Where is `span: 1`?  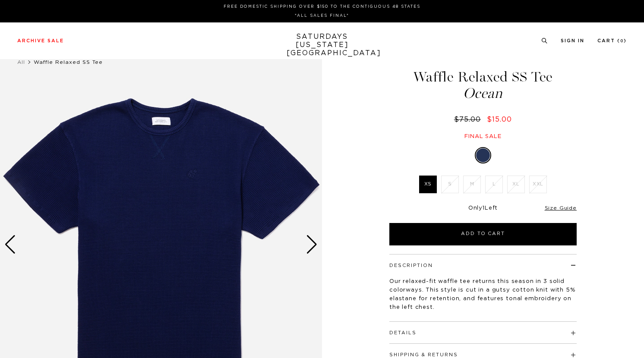
span: 1 is located at coordinates (483, 208).